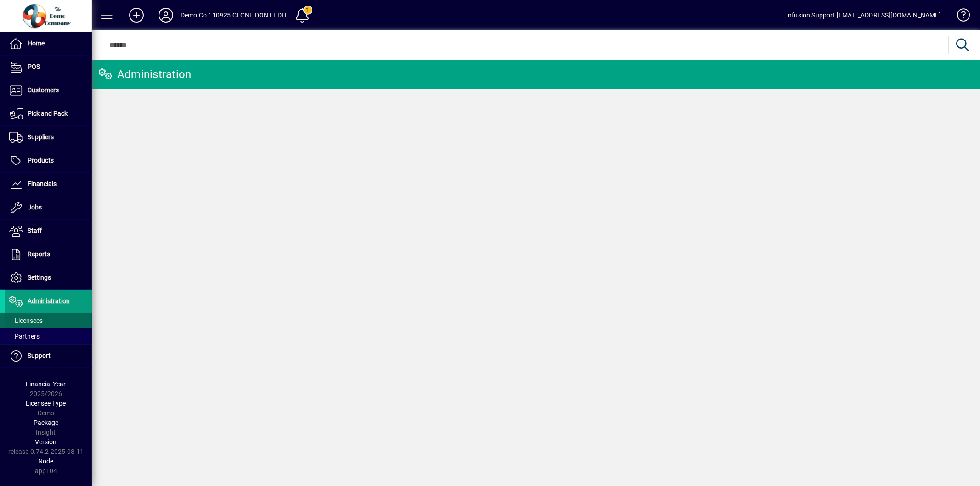 The height and width of the screenshot is (486, 980). What do you see at coordinates (38, 254) in the screenshot?
I see `span: Reports` at bounding box center [38, 254].